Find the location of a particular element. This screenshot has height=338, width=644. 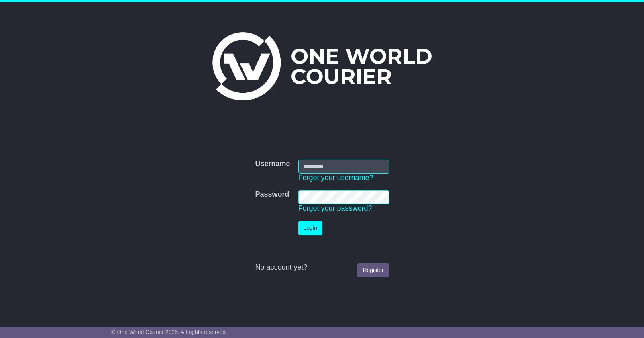

div: No account yet? is located at coordinates (321, 268).